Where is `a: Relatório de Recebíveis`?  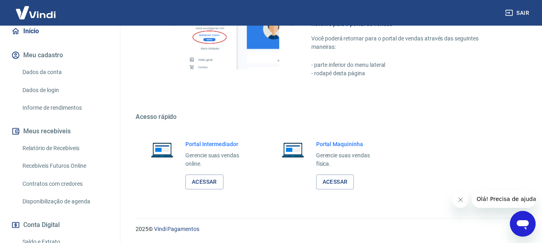
a: Relatório de Recebíveis is located at coordinates (65, 148).